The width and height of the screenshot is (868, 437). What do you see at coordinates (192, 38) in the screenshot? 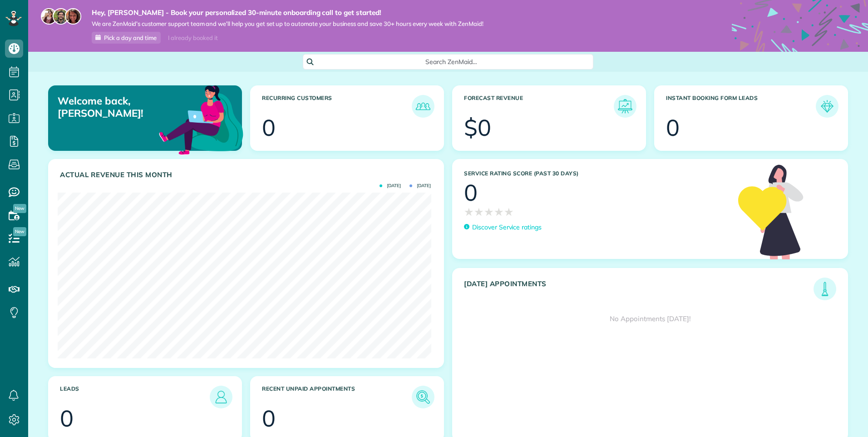
I see `div: I already booked it` at bounding box center [192, 38].